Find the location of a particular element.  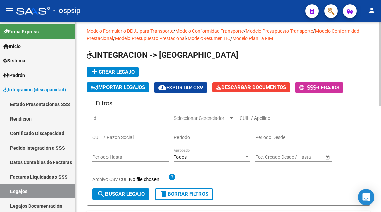

span: Exportar CSV is located at coordinates (180, 88).